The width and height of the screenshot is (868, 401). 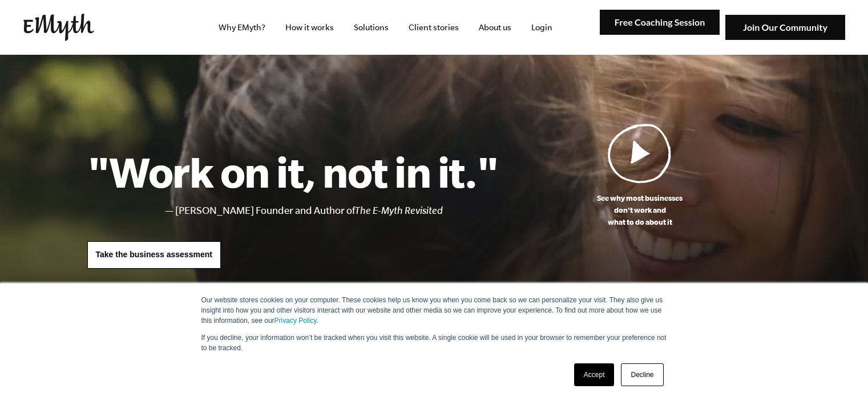 What do you see at coordinates (639, 152) in the screenshot?
I see `img: Play Video` at bounding box center [639, 152].